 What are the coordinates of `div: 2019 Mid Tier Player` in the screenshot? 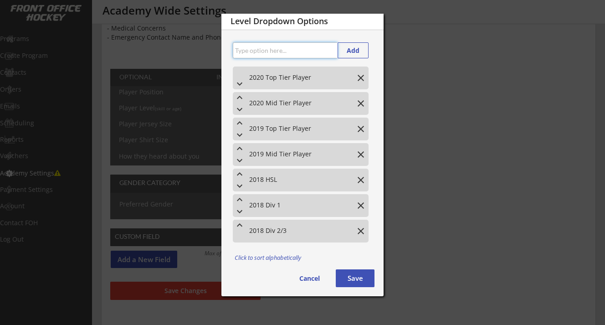 It's located at (302, 154).